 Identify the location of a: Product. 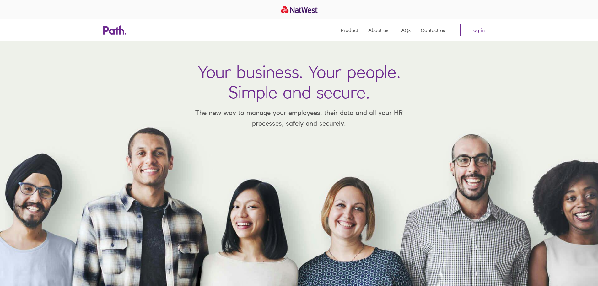
(349, 30).